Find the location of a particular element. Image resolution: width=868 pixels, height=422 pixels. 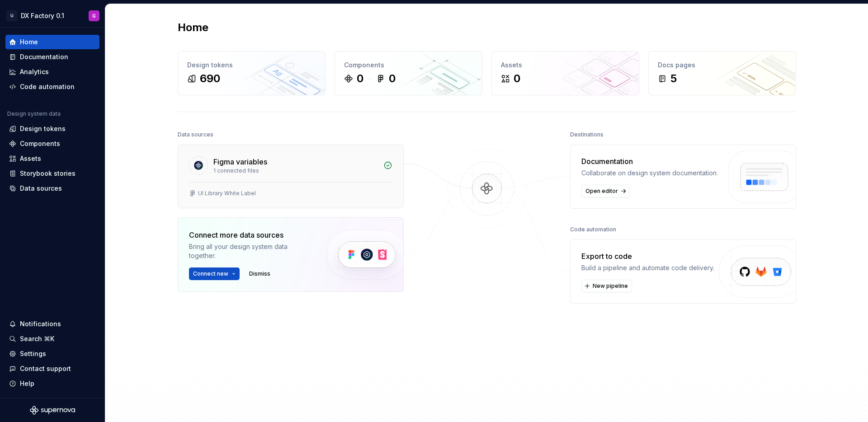

div: Connect new is located at coordinates (215, 274).